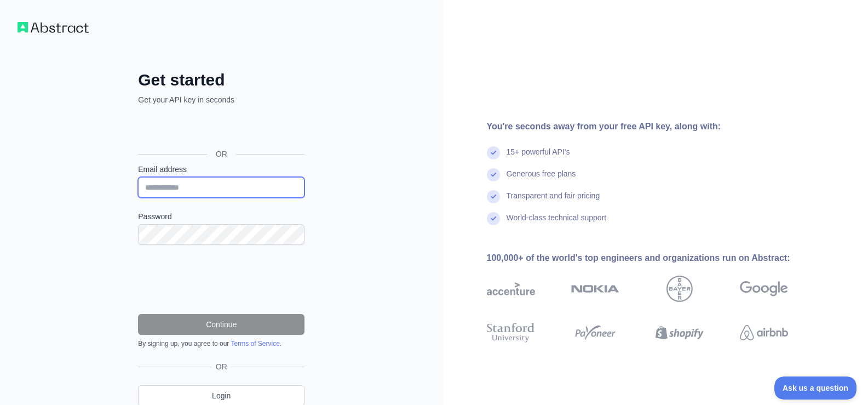 The height and width of the screenshot is (405, 868). What do you see at coordinates (221, 343) in the screenshot?
I see `div: By signing up, you agree to our .` at bounding box center [221, 343].